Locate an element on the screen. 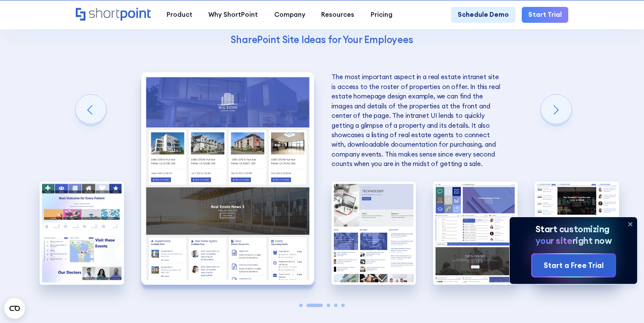 The image size is (644, 323). div: Chat Widget is located at coordinates (566, 273).